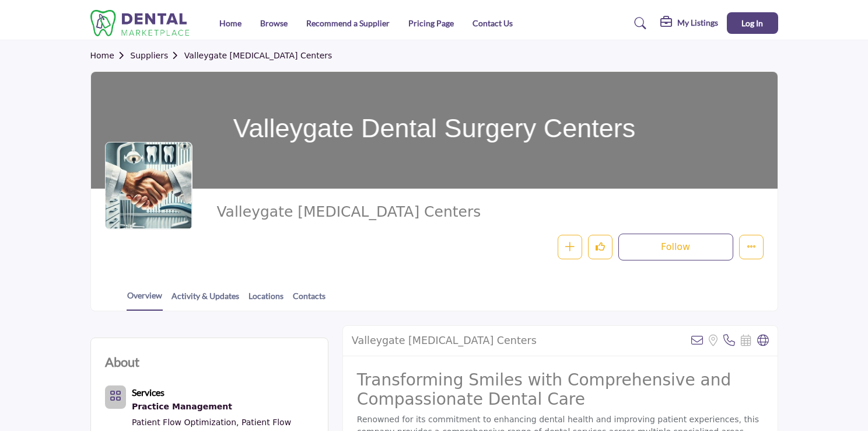 The width and height of the screenshot is (868, 431). Describe the element at coordinates (223, 407) in the screenshot. I see `div: Optimizing operations, staff coordination, and patient flow for efficient practice management.` at that location.